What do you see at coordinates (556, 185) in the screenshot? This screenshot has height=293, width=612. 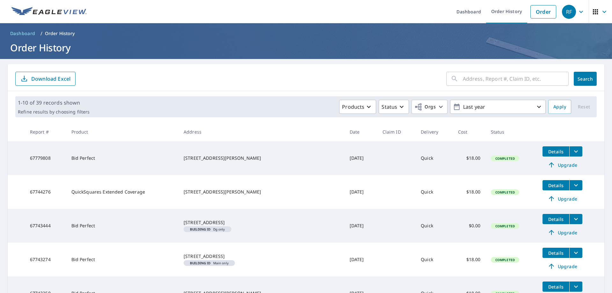 I see `button: detailsBtn-67744276` at bounding box center [556, 185].